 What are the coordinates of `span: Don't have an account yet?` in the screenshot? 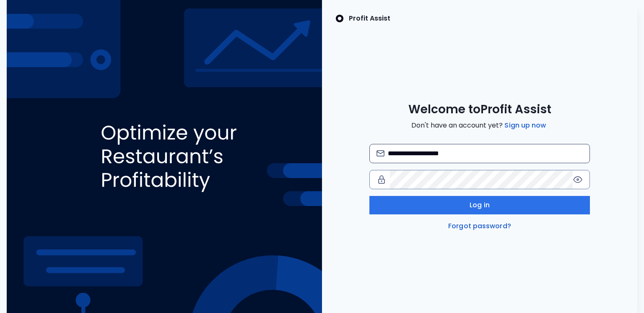 It's located at (479, 126).